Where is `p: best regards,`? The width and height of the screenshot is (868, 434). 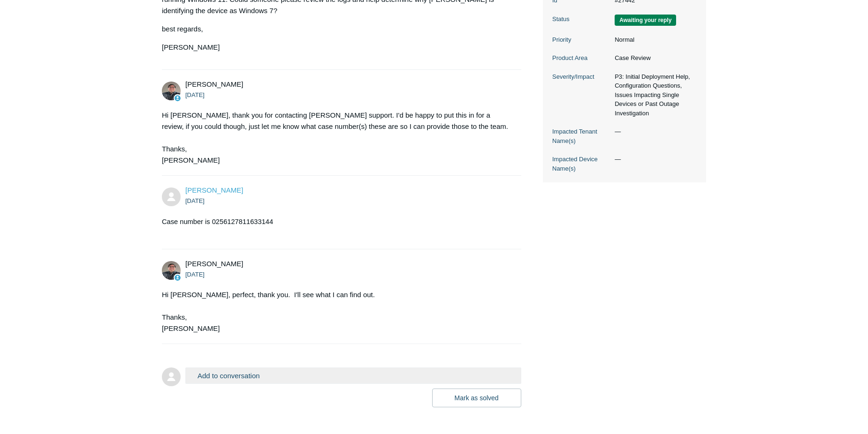
p: best regards, is located at coordinates (337, 29).